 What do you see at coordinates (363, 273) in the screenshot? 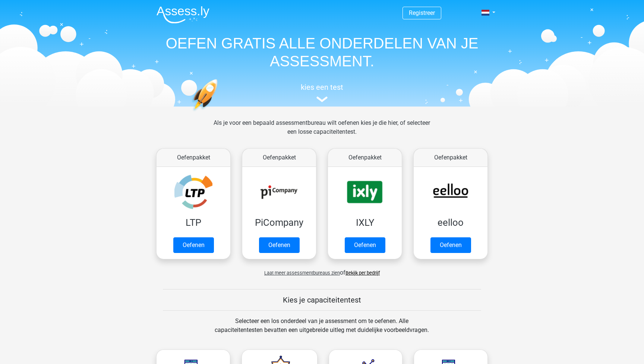
I see `a: Bekijk per bedrijf` at bounding box center [363, 273].